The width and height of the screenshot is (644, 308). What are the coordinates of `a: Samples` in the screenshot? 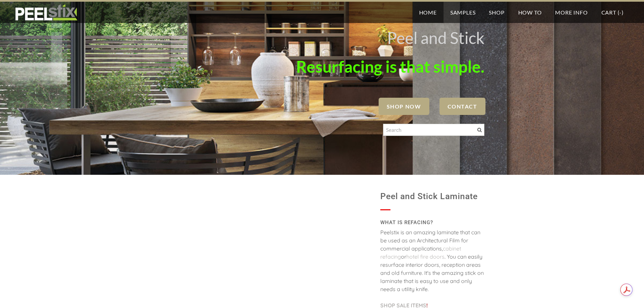 It's located at (463, 12).